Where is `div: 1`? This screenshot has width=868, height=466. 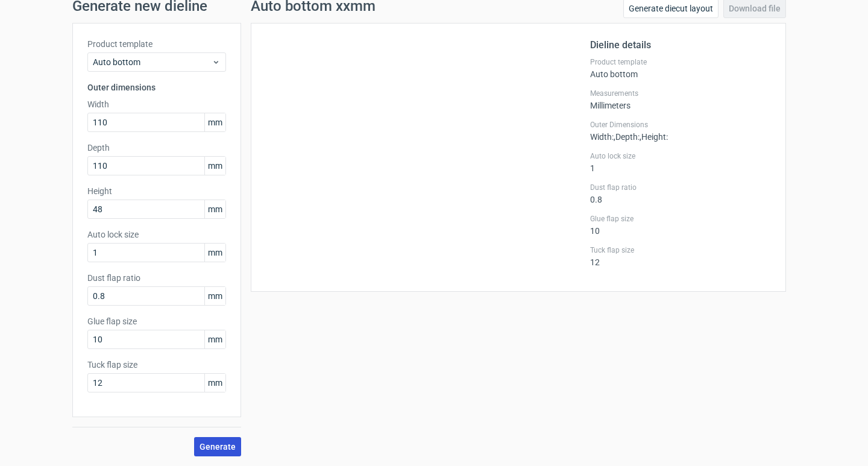 div: 1 is located at coordinates (680, 163).